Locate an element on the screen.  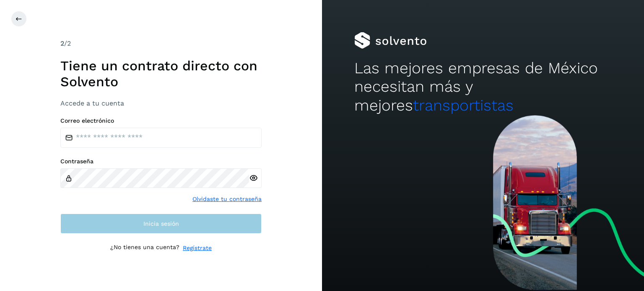
label: Correo electrónico is located at coordinates (161, 121).